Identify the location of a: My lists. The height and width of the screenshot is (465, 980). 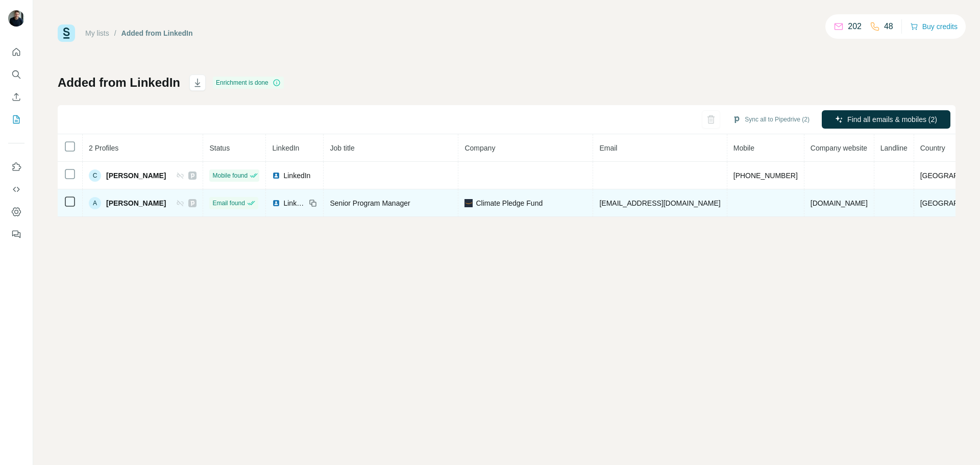
(97, 33).